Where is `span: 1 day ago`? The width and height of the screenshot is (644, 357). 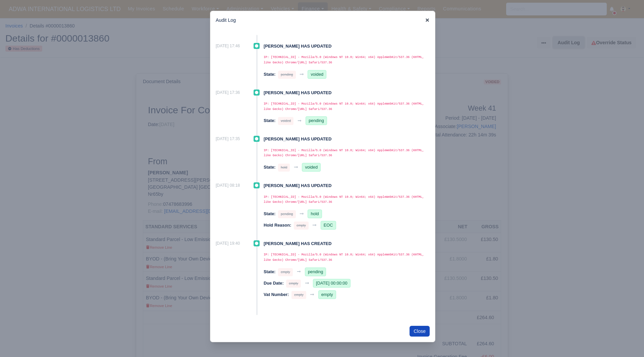 span: 1 day ago is located at coordinates (230, 186).